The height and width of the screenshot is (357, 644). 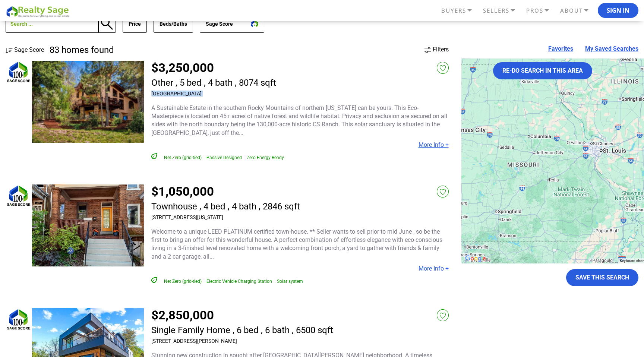 I want to click on a: $2,850,000, so click(x=183, y=315).